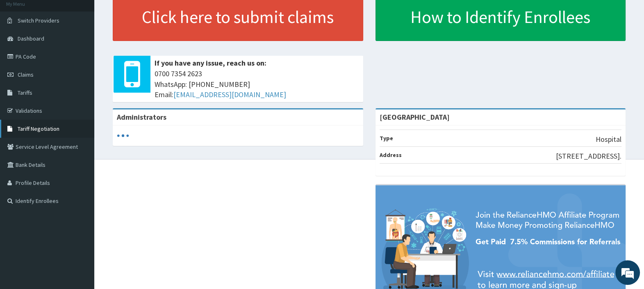 The width and height of the screenshot is (644, 289). What do you see at coordinates (210, 63) in the screenshot?
I see `b: If you have any issue, reach us on:` at bounding box center [210, 63].